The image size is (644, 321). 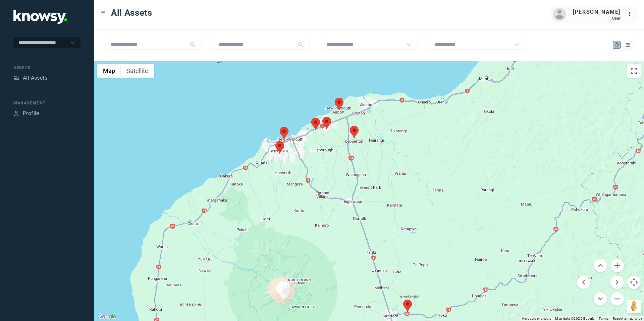 I want to click on img: avatar.png, so click(x=559, y=15).